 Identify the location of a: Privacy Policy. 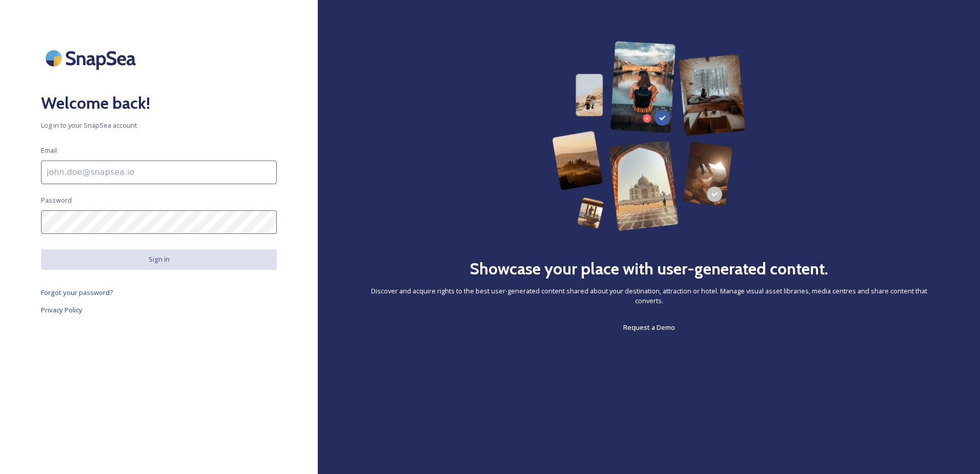
(159, 310).